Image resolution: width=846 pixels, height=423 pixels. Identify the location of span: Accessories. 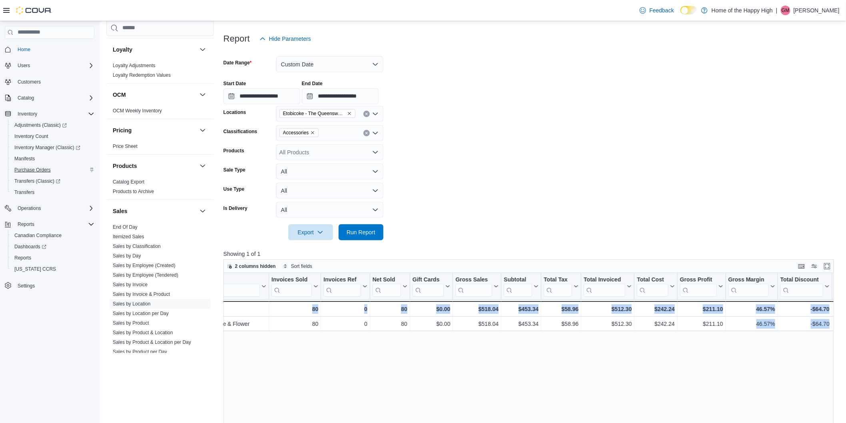
(296, 133).